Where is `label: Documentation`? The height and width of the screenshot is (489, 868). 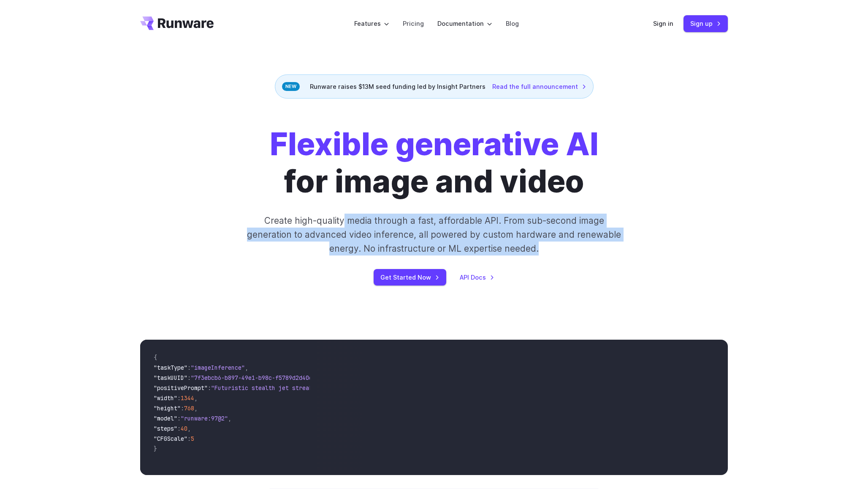 label: Documentation is located at coordinates (465, 23).